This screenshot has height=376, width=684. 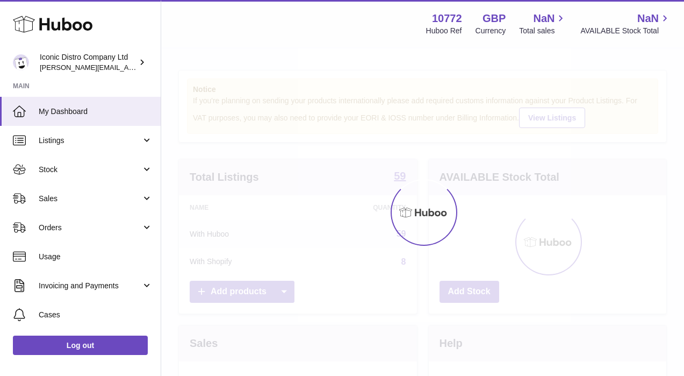 I want to click on div: Huboo Ref, so click(x=444, y=31).